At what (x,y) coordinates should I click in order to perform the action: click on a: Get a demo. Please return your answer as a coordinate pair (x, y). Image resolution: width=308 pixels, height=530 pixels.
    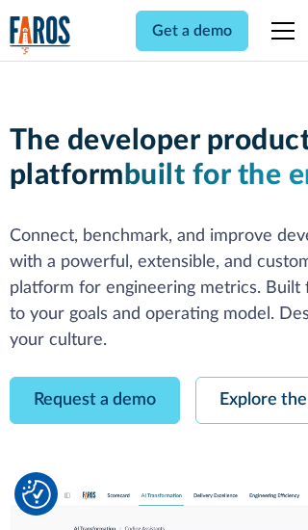
    Looking at the image, I should click on (192, 31).